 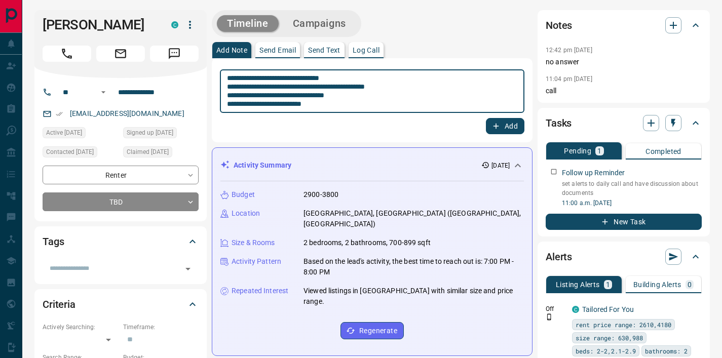 I want to click on p: 2900-3800, so click(x=321, y=195).